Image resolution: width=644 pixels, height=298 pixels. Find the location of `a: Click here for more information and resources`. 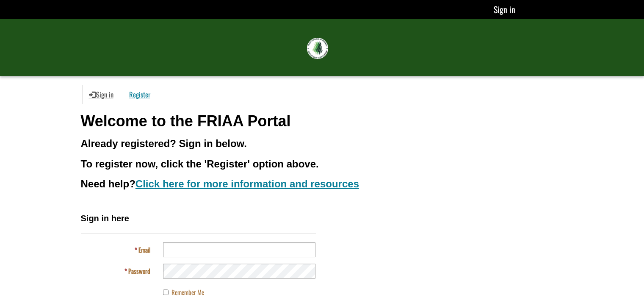

a: Click here for more information and resources is located at coordinates (247, 184).